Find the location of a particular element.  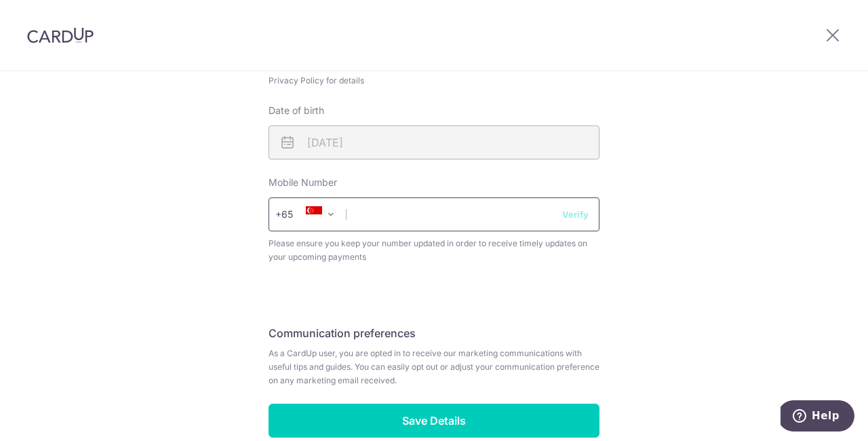

label: Mobile Number is located at coordinates (302, 183).